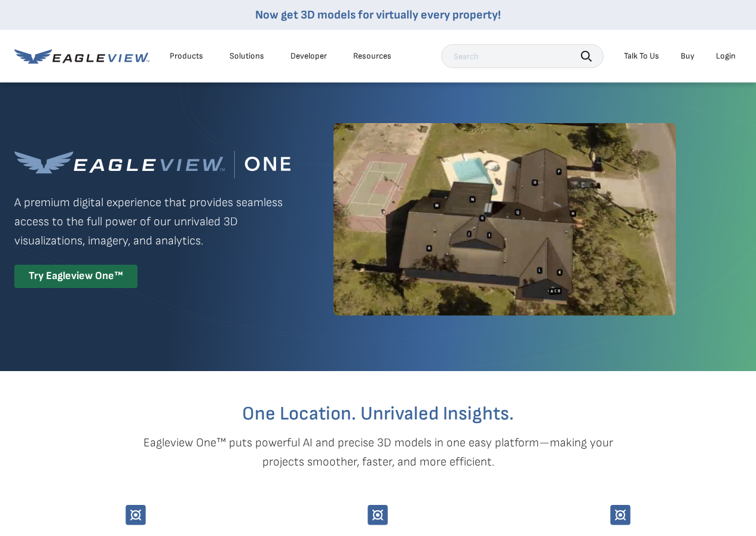 Image resolution: width=756 pixels, height=536 pixels. I want to click on a: Developer, so click(308, 56).